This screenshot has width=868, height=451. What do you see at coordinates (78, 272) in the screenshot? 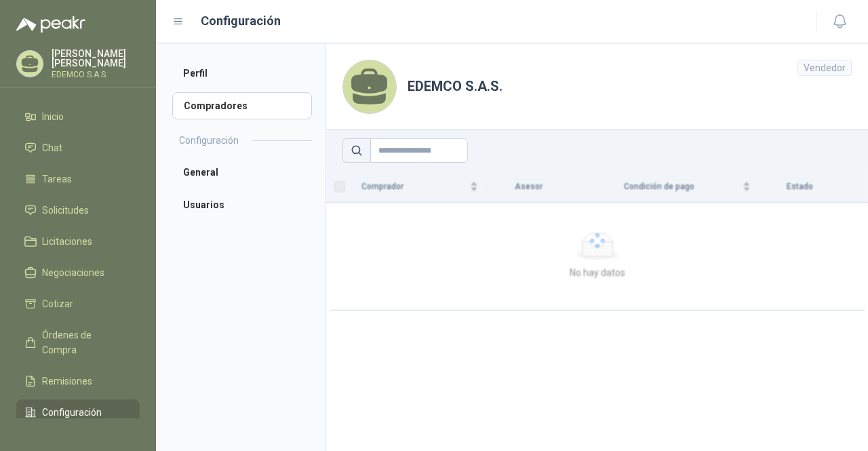
I see `a: Negociaciones` at bounding box center [78, 272].